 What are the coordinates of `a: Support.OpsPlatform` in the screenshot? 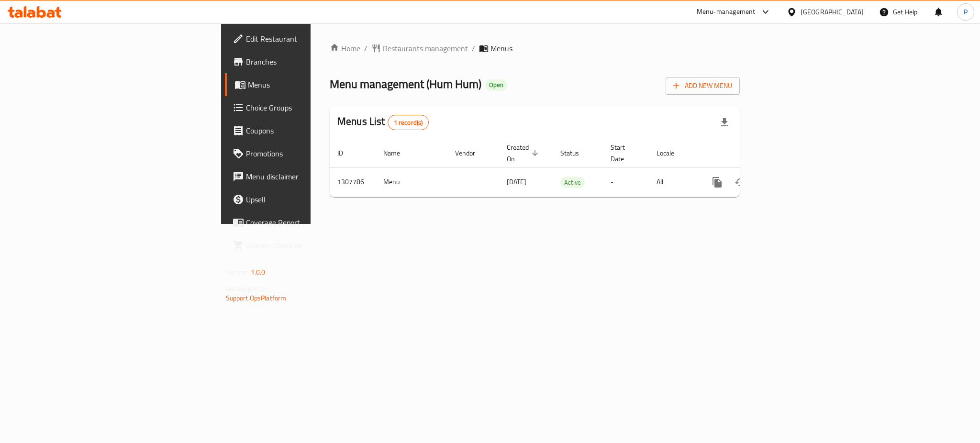 It's located at (256, 298).